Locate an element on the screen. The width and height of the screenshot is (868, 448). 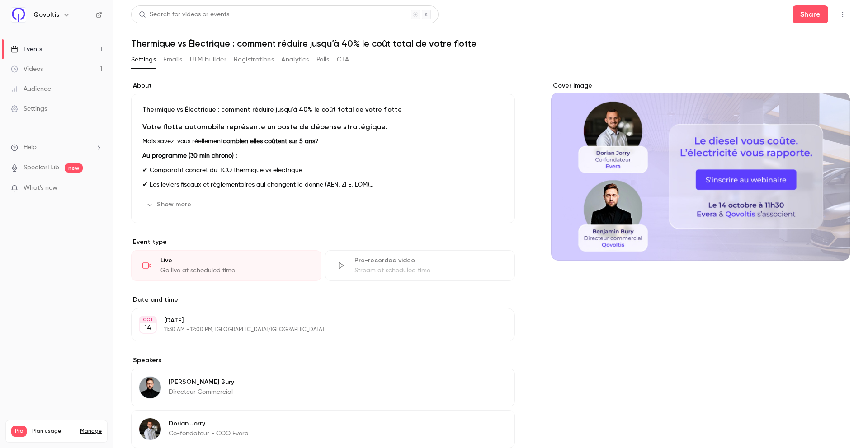
img: Qovoltis is located at coordinates (18, 15).